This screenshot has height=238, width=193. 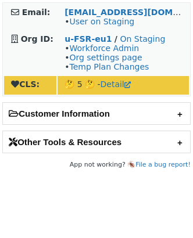 I want to click on a: On Staging, so click(x=142, y=39).